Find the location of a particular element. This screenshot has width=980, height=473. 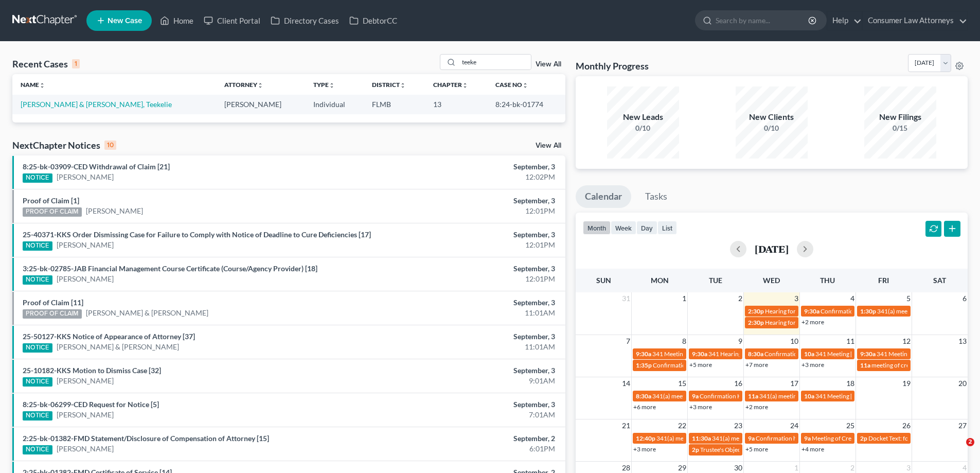

div: 7:01AM is located at coordinates (469, 415).